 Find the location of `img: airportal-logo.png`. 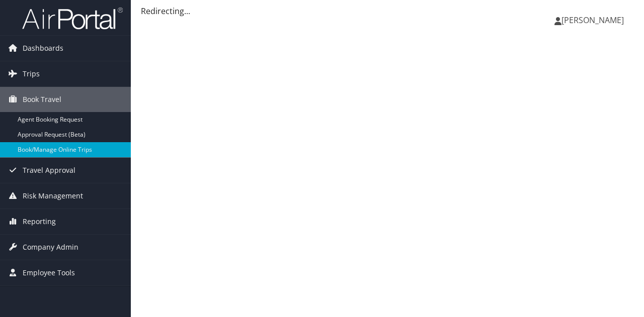

img: airportal-logo.png is located at coordinates (73, 18).